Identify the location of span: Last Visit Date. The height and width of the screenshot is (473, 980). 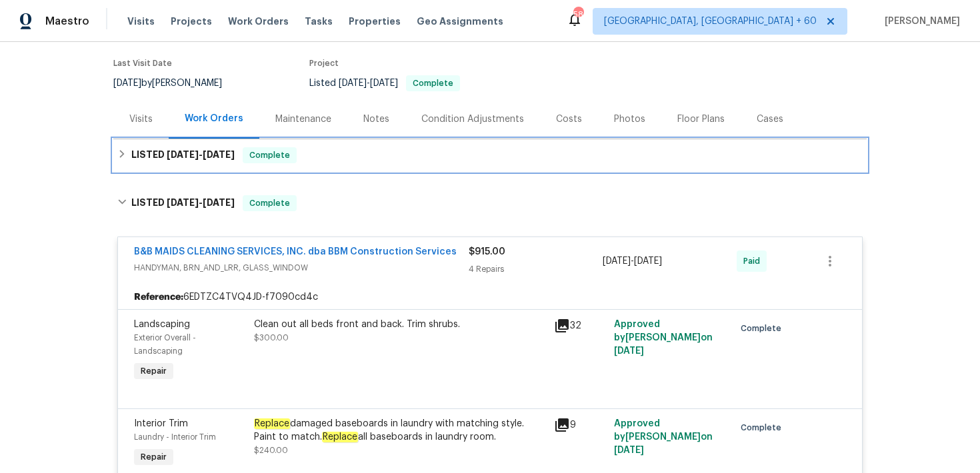
(143, 64).